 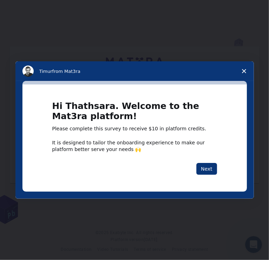 What do you see at coordinates (135, 113) in the screenshot?
I see `h1: Hi Thathsara. Welcome to the Mat3ra platform!` at bounding box center [135, 113].